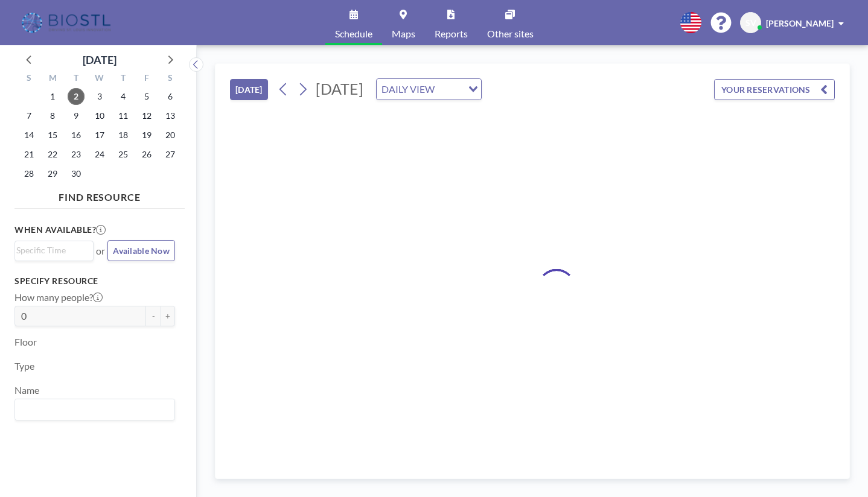 The image size is (868, 497). Describe the element at coordinates (26, 342) in the screenshot. I see `label: Floor` at that location.